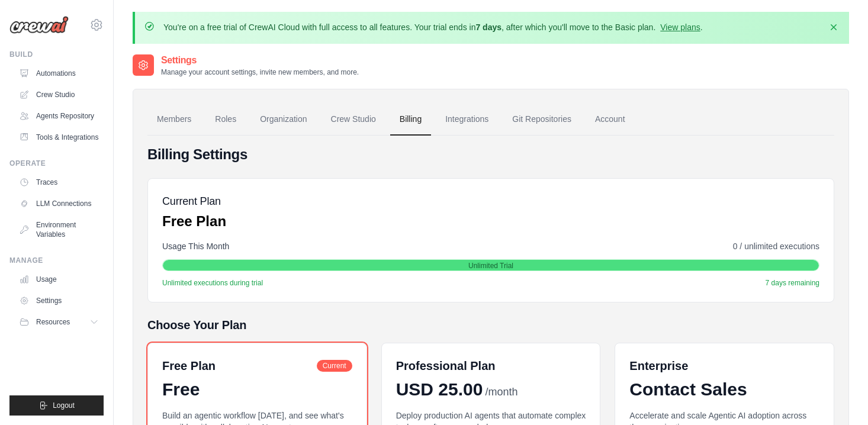 This screenshot has height=425, width=868. Describe the element at coordinates (194, 221) in the screenshot. I see `p: Free Plan` at that location.